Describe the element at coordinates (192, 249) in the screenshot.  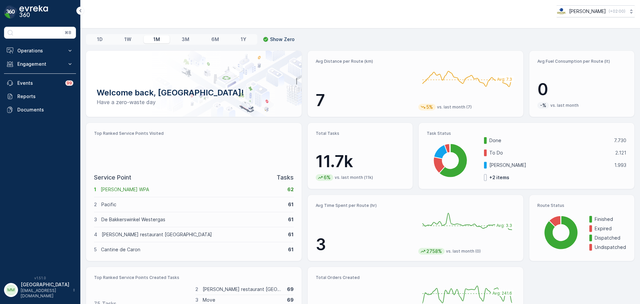
I see `p: Cantine de Caron` at that location.